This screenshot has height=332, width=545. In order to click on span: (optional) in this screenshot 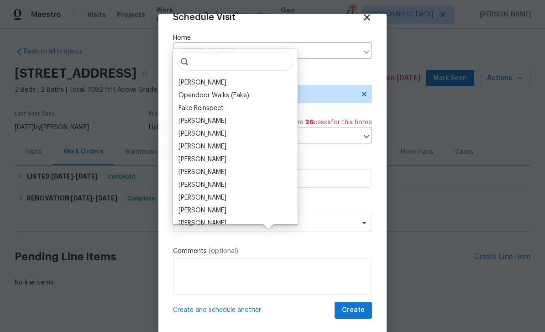, I will do `click(223, 251)`.